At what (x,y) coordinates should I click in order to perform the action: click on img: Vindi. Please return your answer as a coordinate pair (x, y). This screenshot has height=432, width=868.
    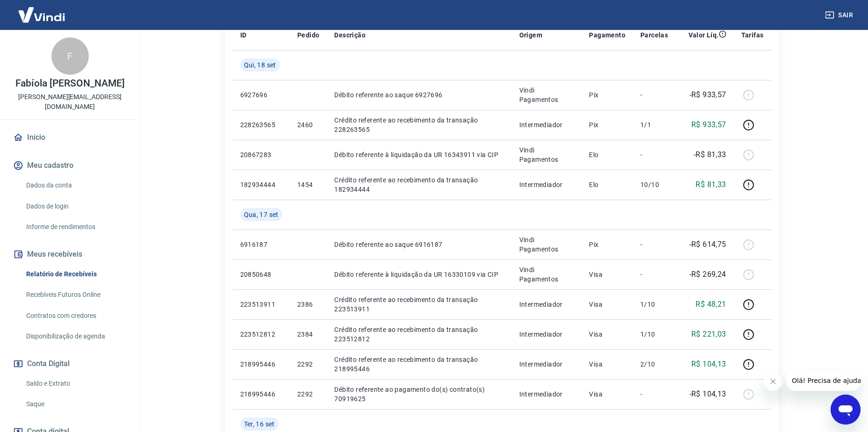
    Looking at the image, I should click on (41, 14).